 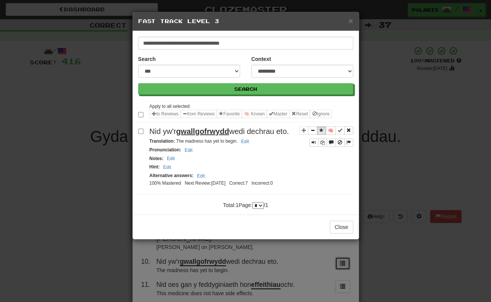 What do you see at coordinates (262, 183) in the screenshot?
I see `li: Incorrect: 0` at bounding box center [262, 183].